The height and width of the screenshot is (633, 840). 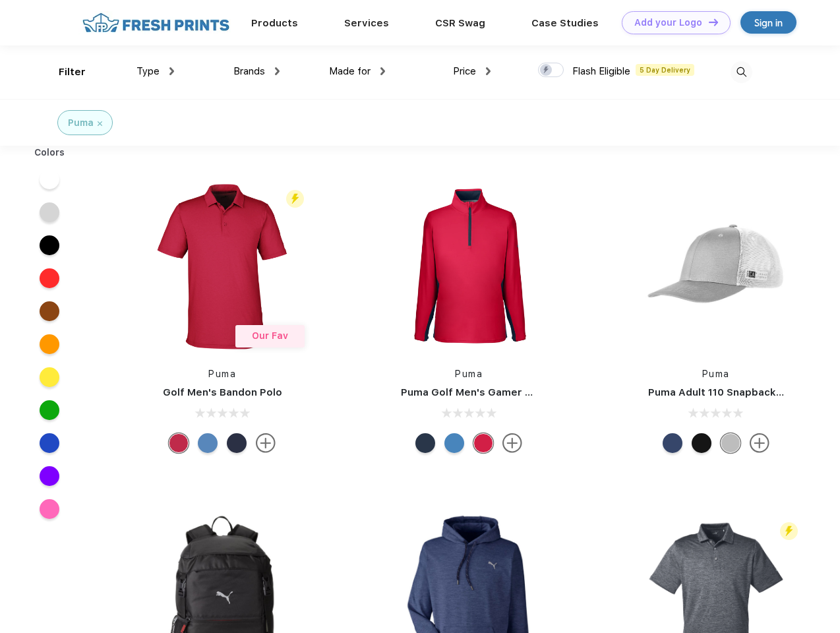 What do you see at coordinates (702, 443) in the screenshot?
I see `div: Pma Blk with Pma Blk` at bounding box center [702, 443].